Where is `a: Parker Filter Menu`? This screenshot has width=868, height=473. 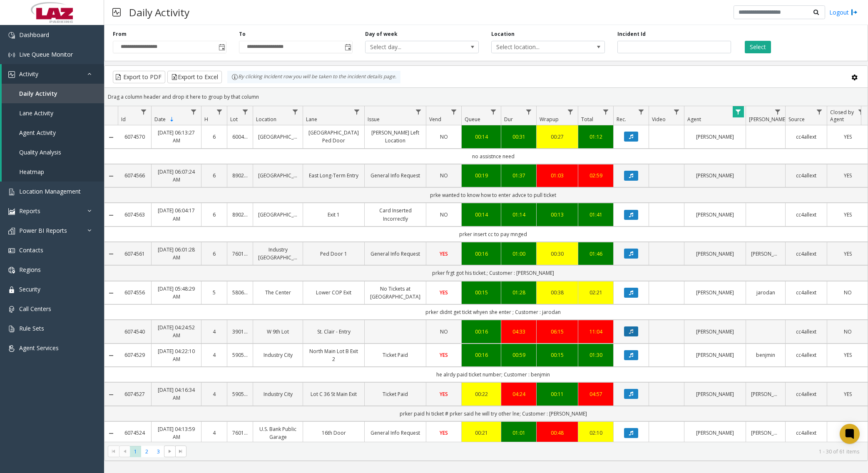
a: Parker Filter Menu is located at coordinates (777, 112).